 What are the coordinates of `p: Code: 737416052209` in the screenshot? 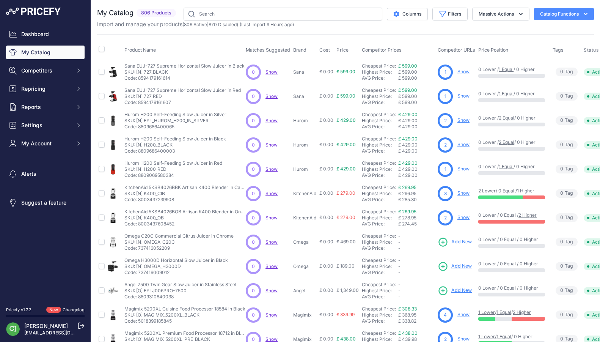 It's located at (179, 248).